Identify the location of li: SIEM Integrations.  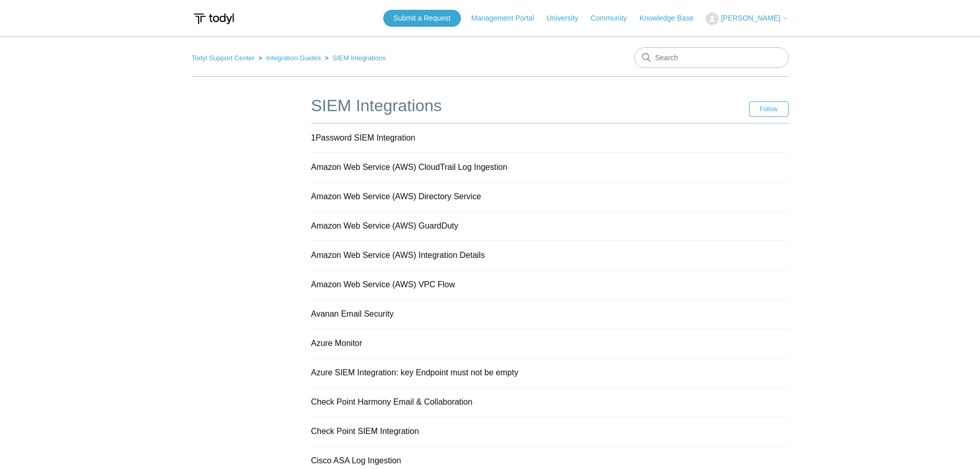
(354, 58).